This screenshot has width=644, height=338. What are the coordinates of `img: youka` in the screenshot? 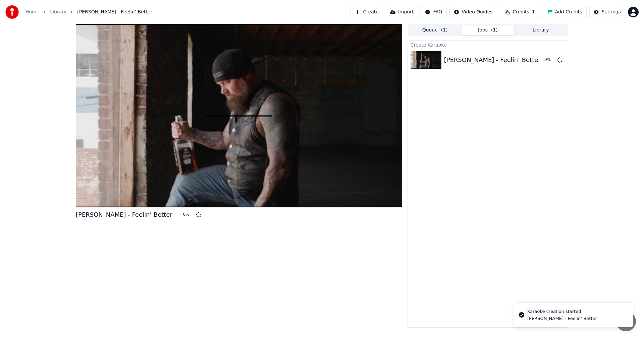 It's located at (12, 12).